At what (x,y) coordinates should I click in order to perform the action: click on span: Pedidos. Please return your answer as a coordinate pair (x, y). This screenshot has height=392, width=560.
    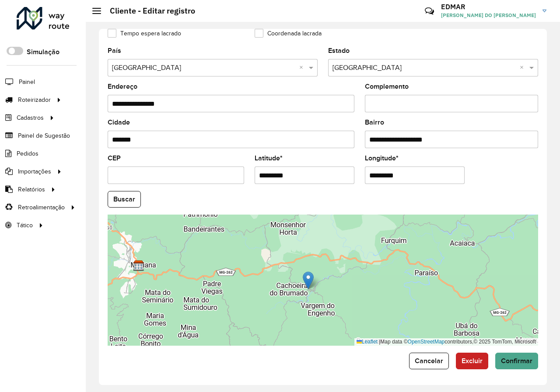
    Looking at the image, I should click on (28, 154).